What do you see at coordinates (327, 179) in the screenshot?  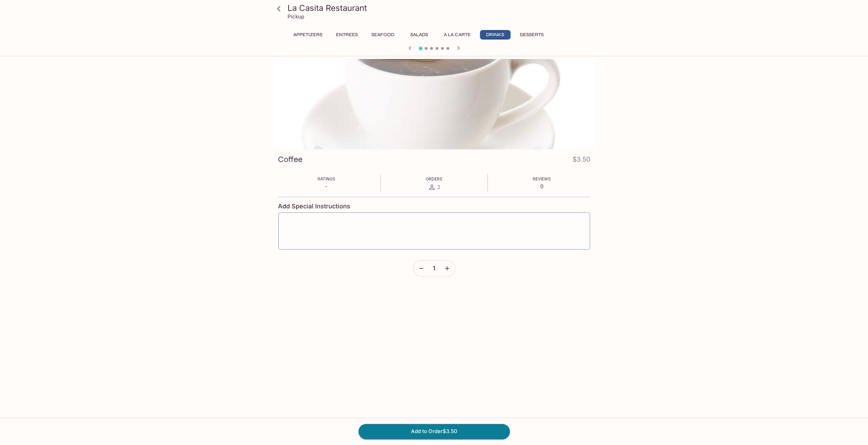 I see `span: Ratings` at bounding box center [327, 179].